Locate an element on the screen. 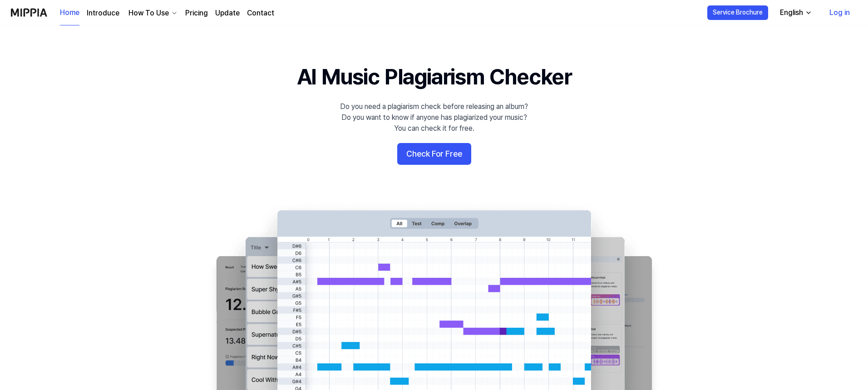  button: Service Brochure is located at coordinates (738, 12).